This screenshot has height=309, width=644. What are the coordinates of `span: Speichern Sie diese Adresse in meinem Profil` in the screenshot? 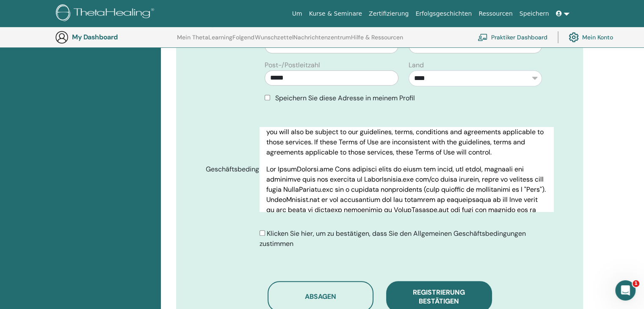 It's located at (345, 98).